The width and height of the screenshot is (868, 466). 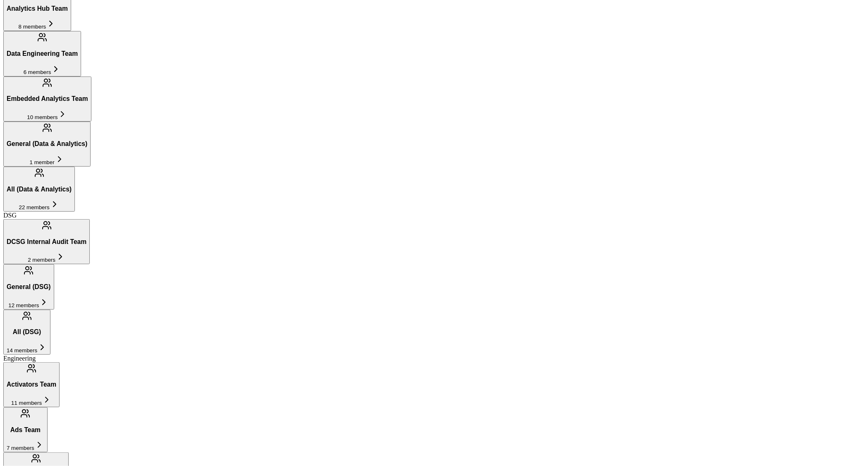 What do you see at coordinates (46, 242) in the screenshot?
I see `h3: DCSG Internal Audit Team` at bounding box center [46, 242].